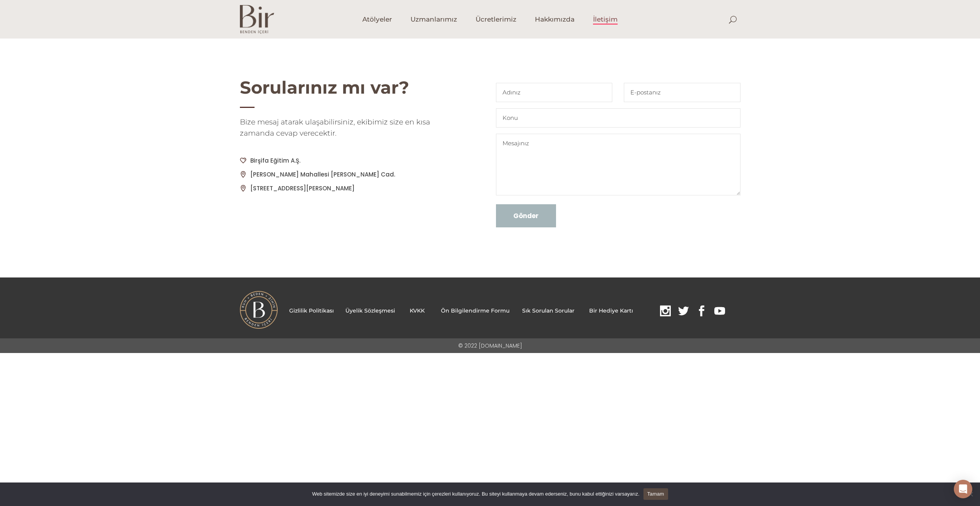 Image resolution: width=980 pixels, height=506 pixels. What do you see at coordinates (434, 19) in the screenshot?
I see `span: Uzmanlarımız` at bounding box center [434, 19].